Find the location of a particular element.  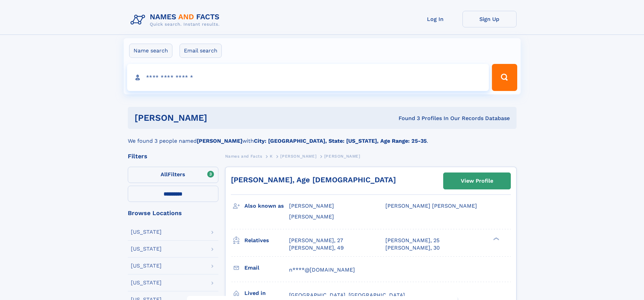

div: Browse Locations is located at coordinates (173, 213).